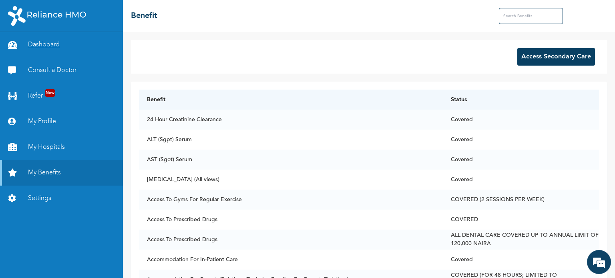 The image size is (615, 278). Describe the element at coordinates (521, 100) in the screenshot. I see `th: Status` at that location.